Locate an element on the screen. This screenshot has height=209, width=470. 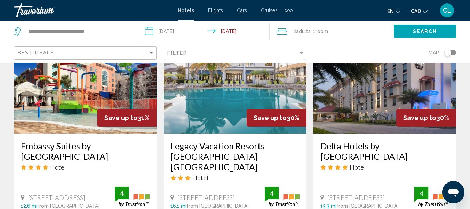
button: Search is located at coordinates (425, 31).